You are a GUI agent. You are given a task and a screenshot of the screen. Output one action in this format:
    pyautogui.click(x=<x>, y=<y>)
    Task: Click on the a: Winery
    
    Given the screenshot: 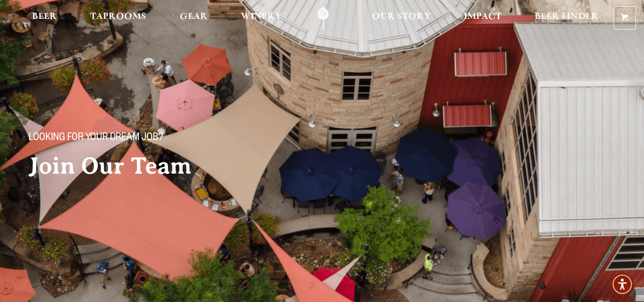 What is the action you would take?
    pyautogui.click(x=261, y=18)
    